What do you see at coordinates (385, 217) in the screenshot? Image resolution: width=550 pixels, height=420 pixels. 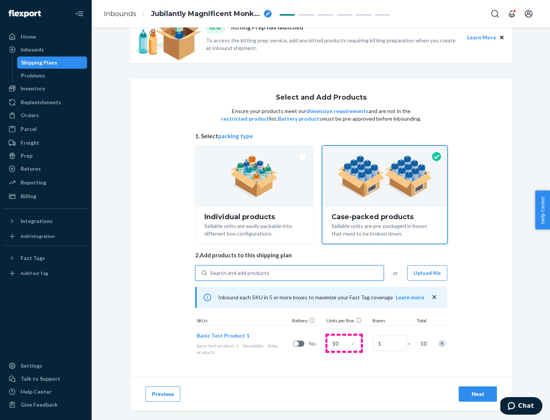 I see `div: Case-packed products` at bounding box center [385, 217].